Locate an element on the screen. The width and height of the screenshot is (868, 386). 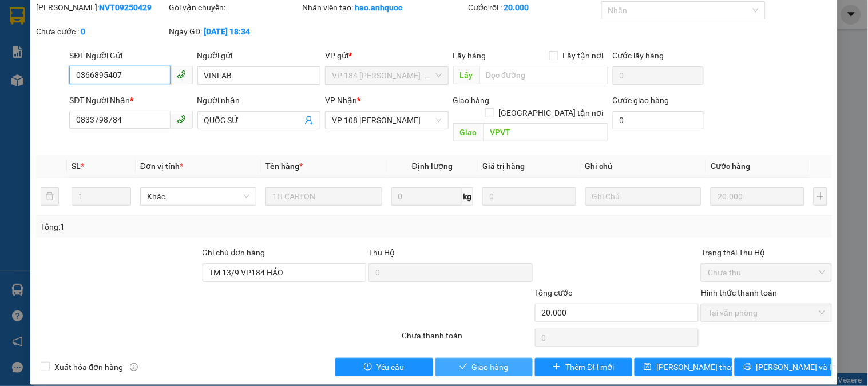
span: Lấy hàng is located at coordinates (470, 55).